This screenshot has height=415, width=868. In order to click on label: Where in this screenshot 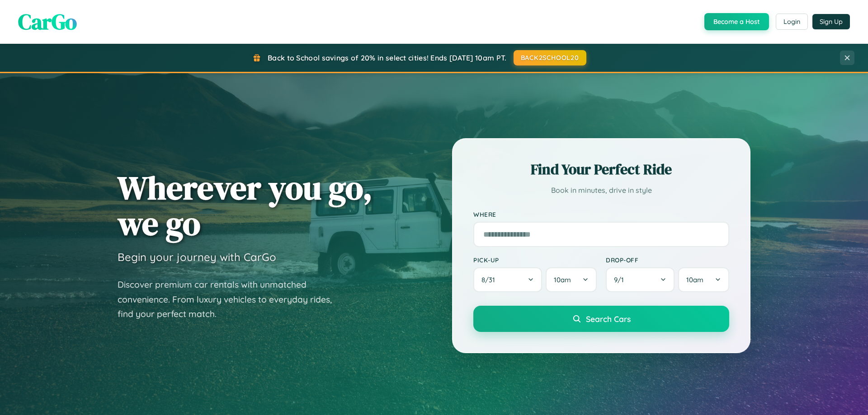, I will do `click(601, 214)`.